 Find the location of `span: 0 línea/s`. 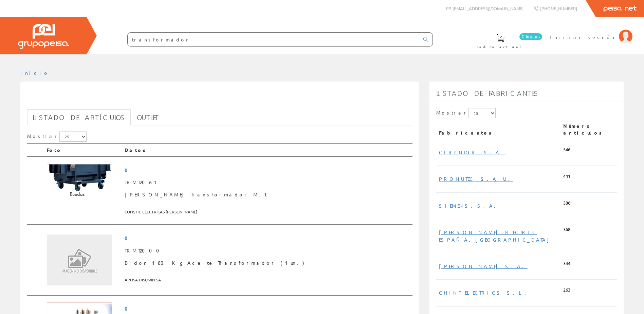

span: 0 línea/s is located at coordinates (531, 37).